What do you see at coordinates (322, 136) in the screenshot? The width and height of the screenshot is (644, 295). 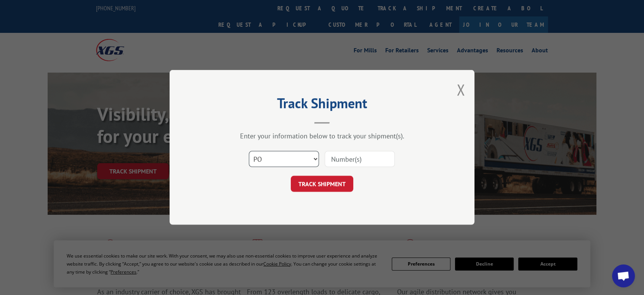 I see `div: Enter your information below to track your shipment(s).` at bounding box center [322, 136].